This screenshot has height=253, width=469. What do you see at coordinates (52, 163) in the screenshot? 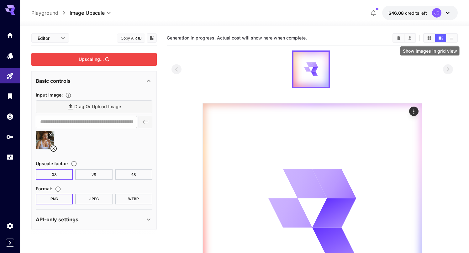
I see `span: Upscale factor :` at bounding box center [52, 163].